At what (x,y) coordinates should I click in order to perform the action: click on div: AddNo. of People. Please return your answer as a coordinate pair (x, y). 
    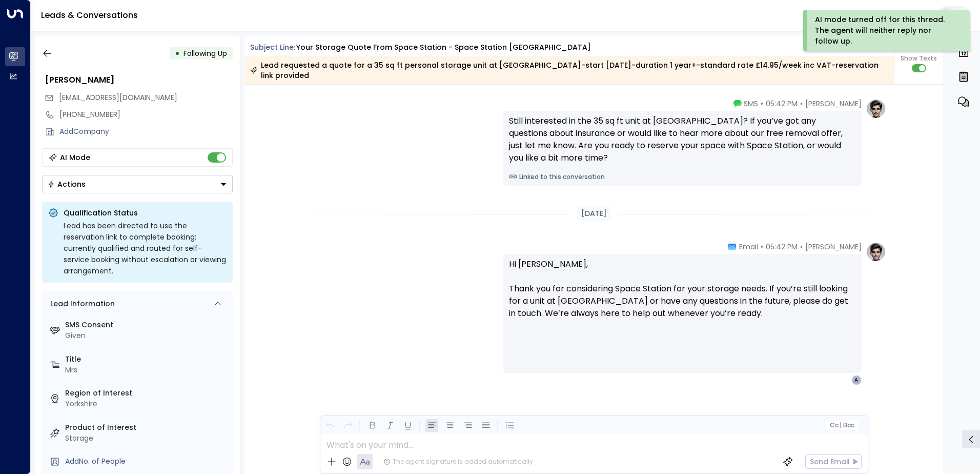
    Looking at the image, I should click on (147, 461).